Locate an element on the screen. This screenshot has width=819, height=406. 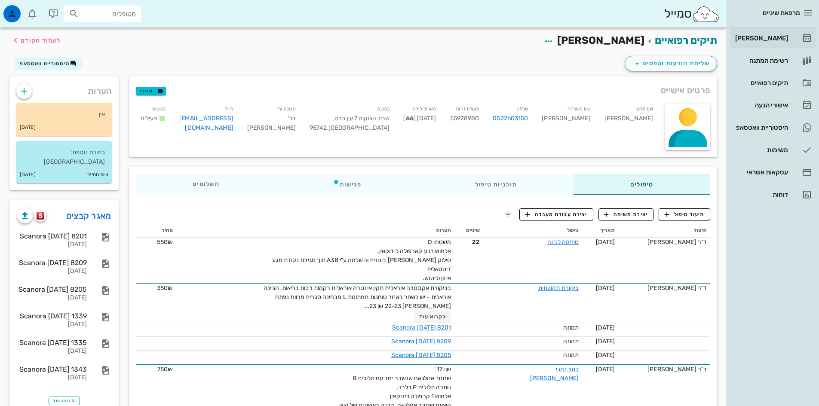
span: היסטוריית וואטסאפ is located at coordinates (45, 64).